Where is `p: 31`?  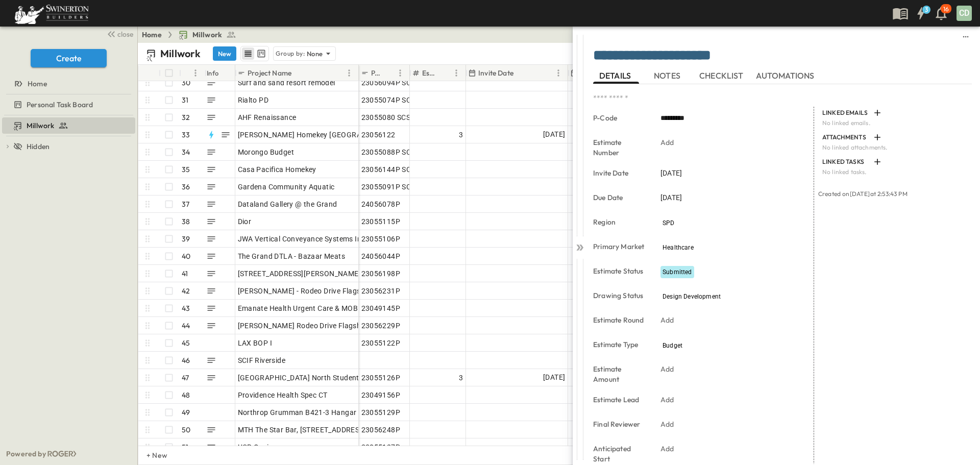
p: 31 is located at coordinates (184, 100).